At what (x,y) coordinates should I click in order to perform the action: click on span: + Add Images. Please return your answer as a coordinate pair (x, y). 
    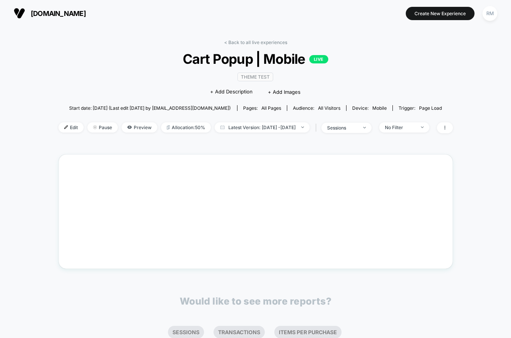
    Looking at the image, I should click on (284, 92).